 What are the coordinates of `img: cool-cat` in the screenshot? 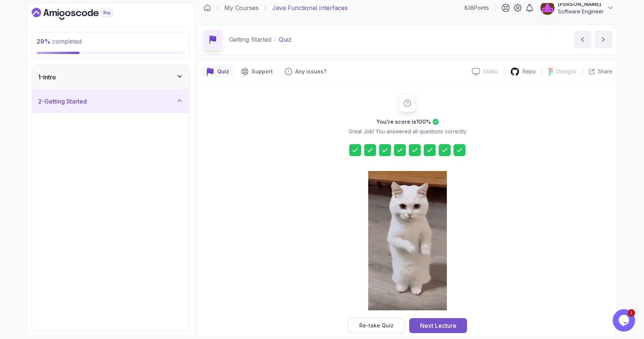 It's located at (407, 241).